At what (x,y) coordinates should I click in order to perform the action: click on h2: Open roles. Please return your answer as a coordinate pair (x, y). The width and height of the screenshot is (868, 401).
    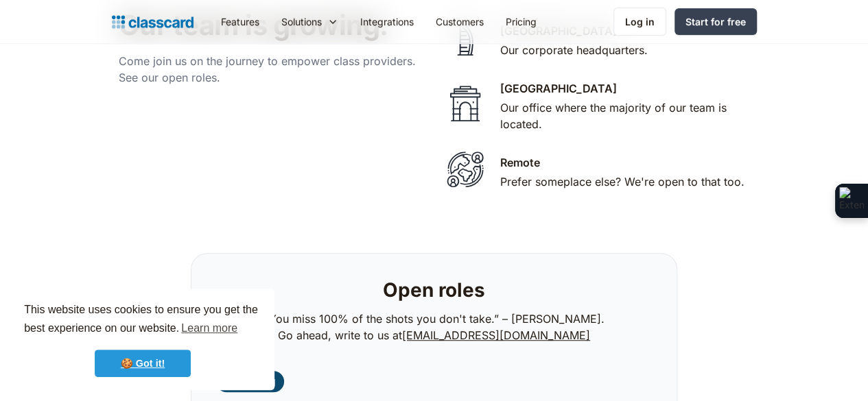
    Looking at the image, I should click on (433, 290).